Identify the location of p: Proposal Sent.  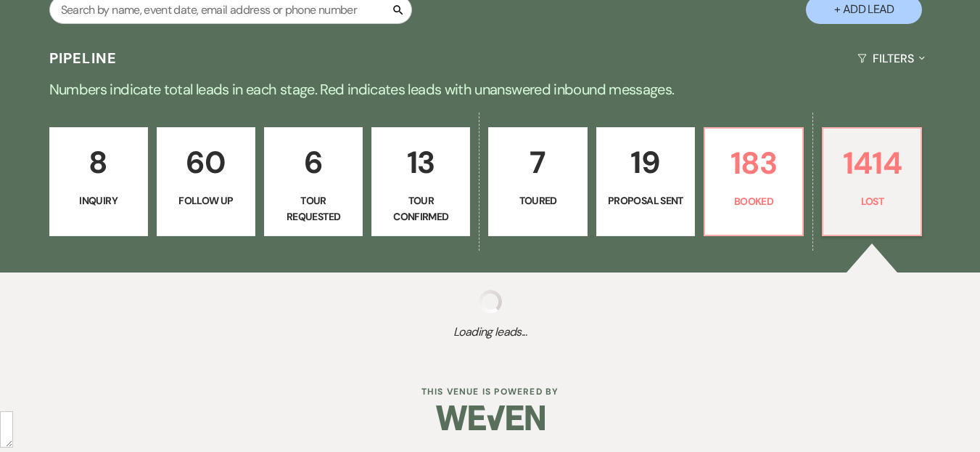
(645, 200).